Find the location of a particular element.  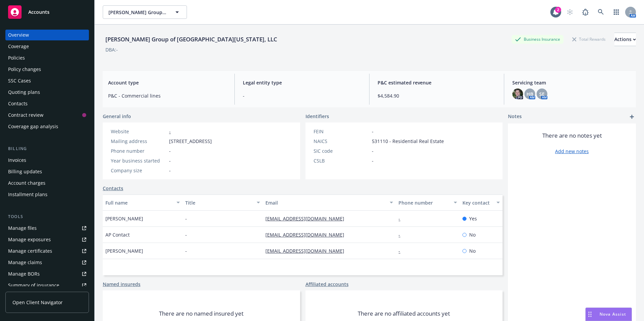

div: Mailing address is located at coordinates (138, 141).